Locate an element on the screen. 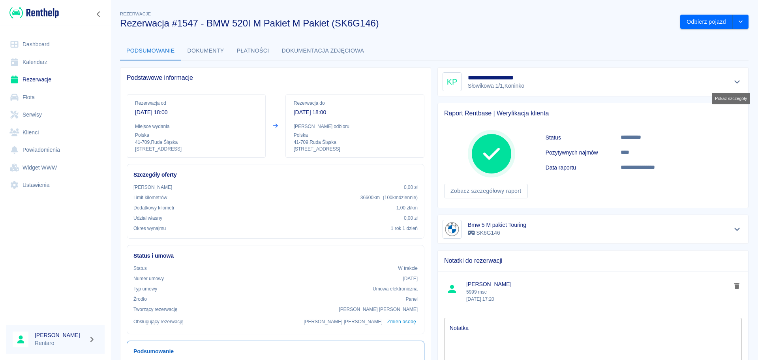  span: Podstawowe informacje is located at coordinates (276, 78).